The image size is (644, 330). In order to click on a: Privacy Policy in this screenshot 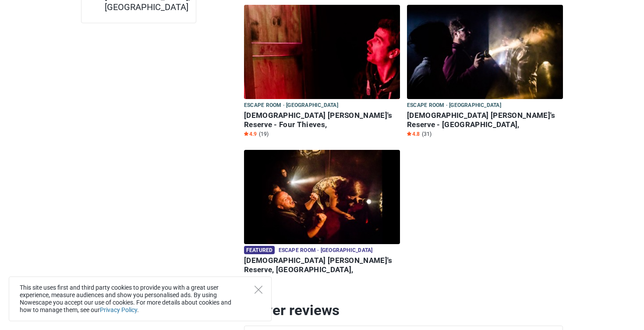, I will do `click(118, 309)`.